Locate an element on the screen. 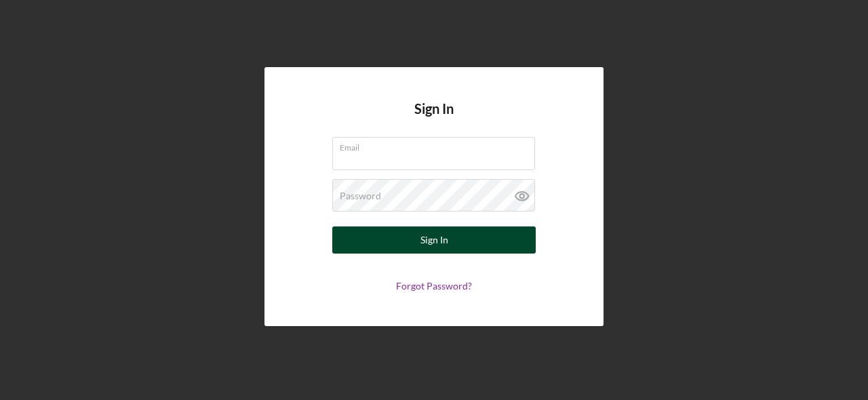 The height and width of the screenshot is (400, 868). h4: Sign In is located at coordinates (434, 119).